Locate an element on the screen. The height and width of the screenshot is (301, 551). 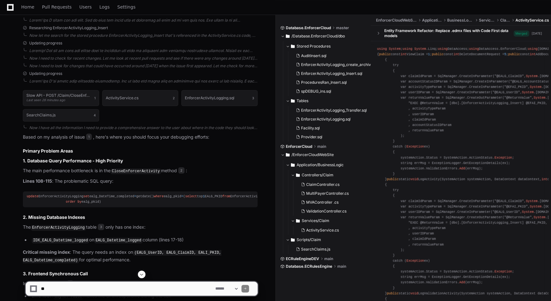
span: Database.EnforcerCloud is located at coordinates (308, 28).